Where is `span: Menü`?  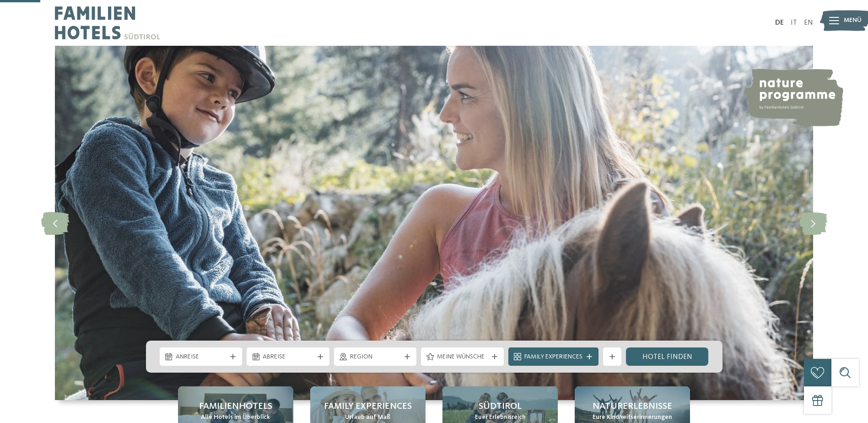
span: Menü is located at coordinates (852, 21).